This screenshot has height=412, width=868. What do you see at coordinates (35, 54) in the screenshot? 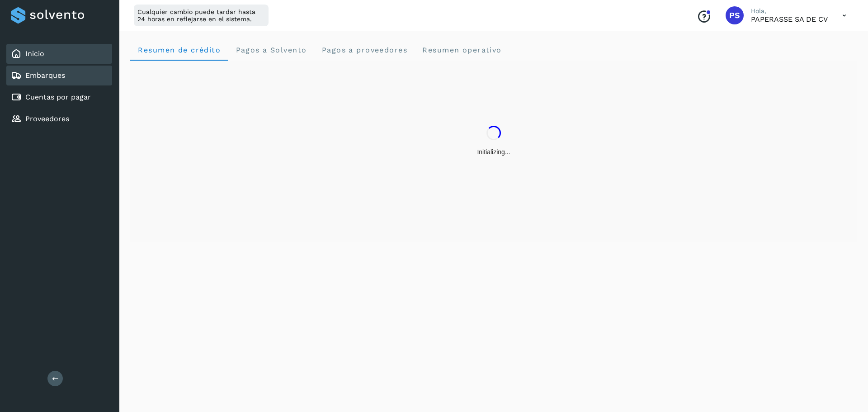
I see `a: Inicio` at bounding box center [35, 54].